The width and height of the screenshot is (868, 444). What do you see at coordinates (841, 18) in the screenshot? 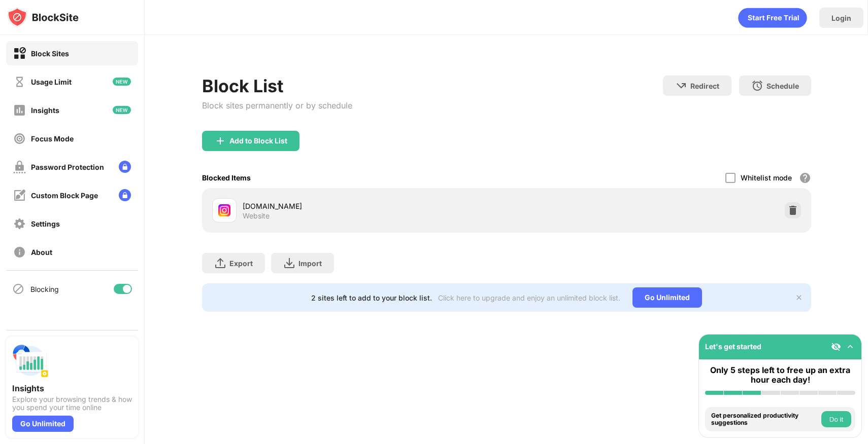
I see `div: Login` at bounding box center [841, 18].